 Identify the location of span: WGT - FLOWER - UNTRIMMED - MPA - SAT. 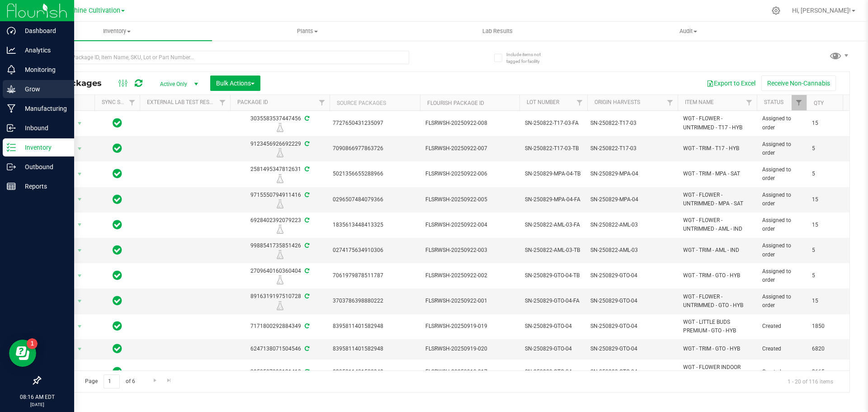
(718, 200).